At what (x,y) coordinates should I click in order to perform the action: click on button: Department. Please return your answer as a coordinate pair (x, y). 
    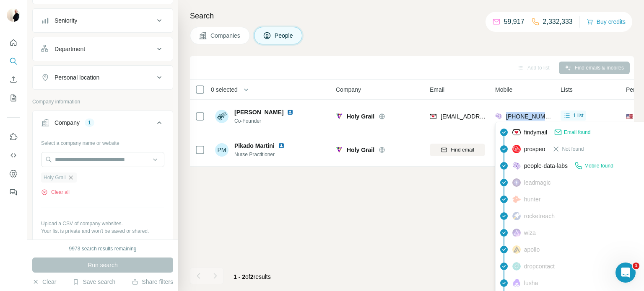
    Looking at the image, I should click on (103, 49).